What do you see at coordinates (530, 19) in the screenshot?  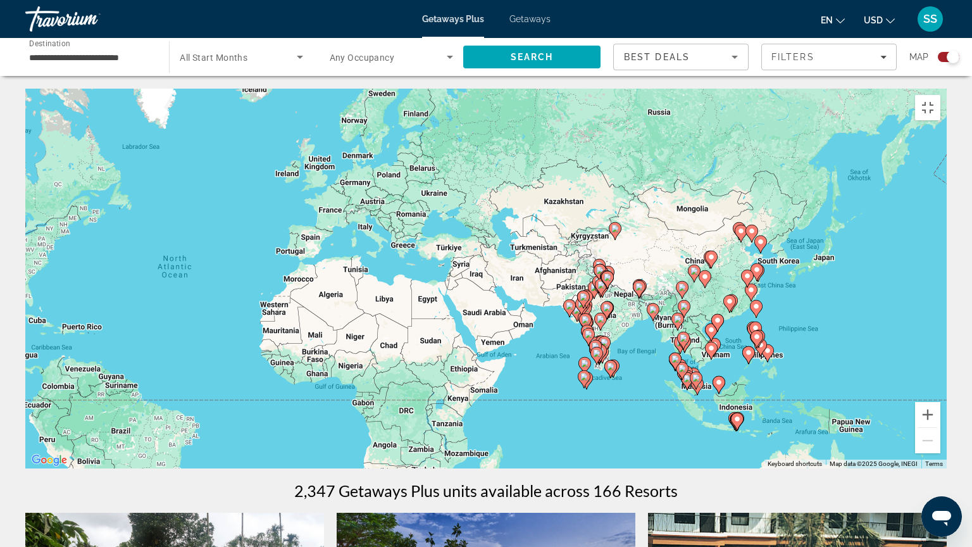 I see `span: Getaways` at bounding box center [530, 19].